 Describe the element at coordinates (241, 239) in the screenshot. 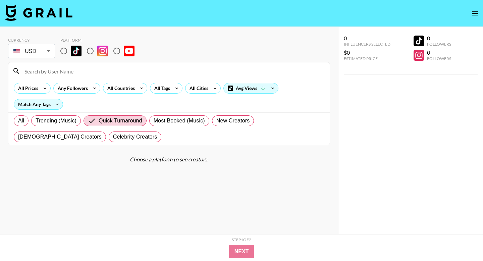

I see `div: Step 1 of 2` at that location.